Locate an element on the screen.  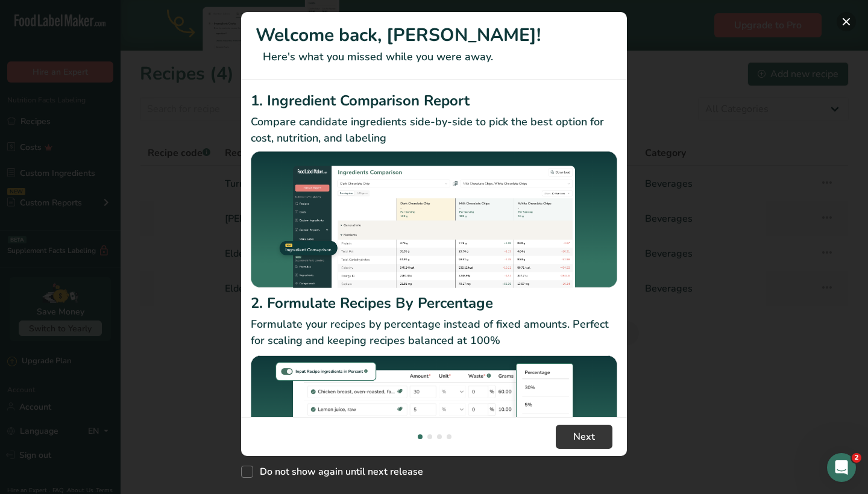
h2: 1. Ingredient Comparison Report is located at coordinates (434, 101).